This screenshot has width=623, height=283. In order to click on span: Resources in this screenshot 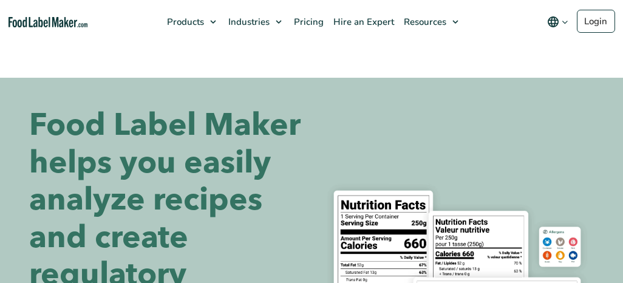, I will do `click(424, 22)`.